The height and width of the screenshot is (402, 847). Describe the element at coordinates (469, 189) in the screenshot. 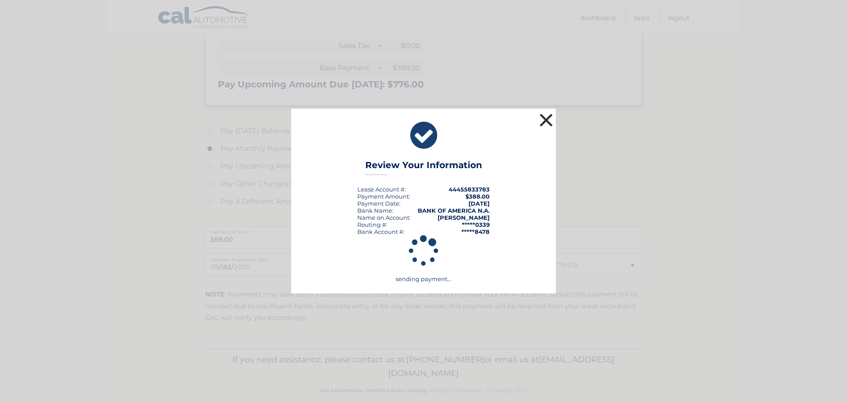

I see `strong: 44455833783` at that location.